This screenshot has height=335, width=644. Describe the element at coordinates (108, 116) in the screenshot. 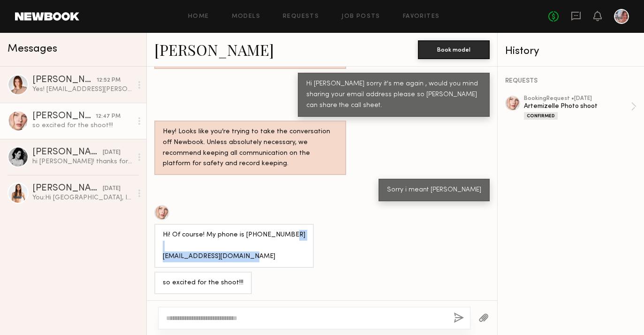

I see `div: 12:47 PM` at that location.